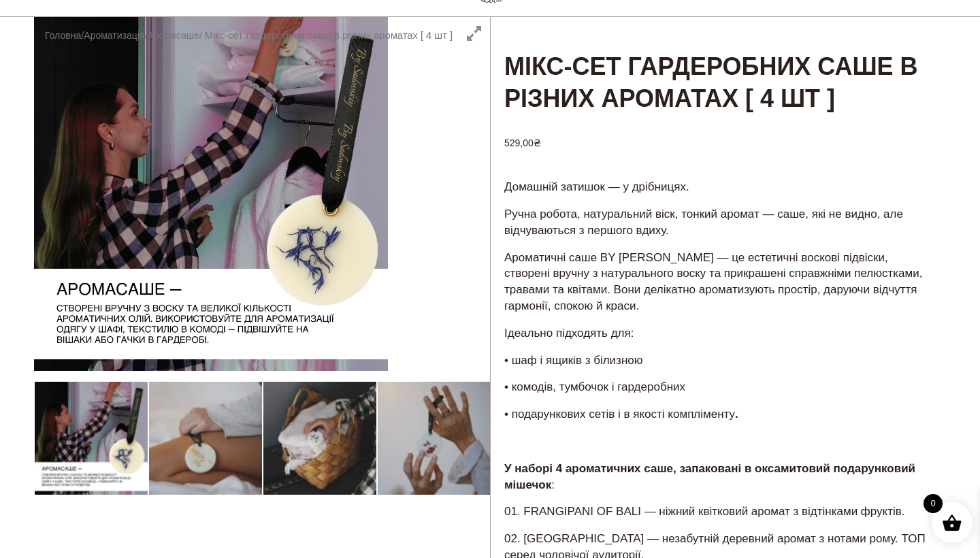 Image resolution: width=980 pixels, height=558 pixels. I want to click on bdi: 529,00, so click(523, 143).